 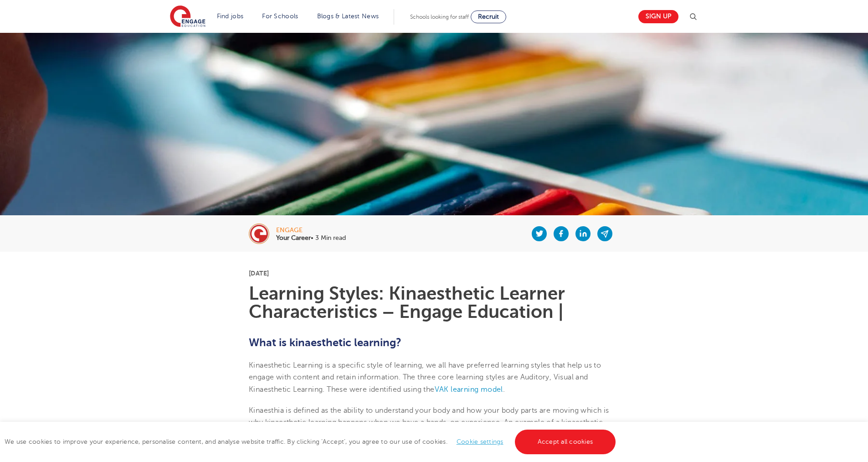 I want to click on h2: What is kinaesthetic learning?, so click(x=433, y=343).